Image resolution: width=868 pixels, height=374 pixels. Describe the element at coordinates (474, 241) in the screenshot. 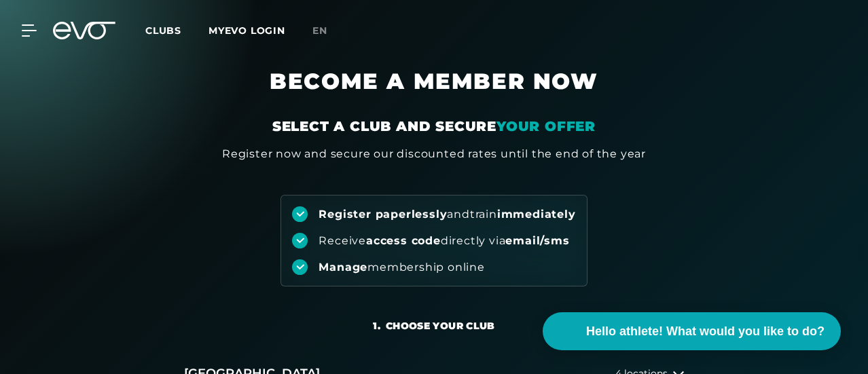

I see `font: directly via` at that location.